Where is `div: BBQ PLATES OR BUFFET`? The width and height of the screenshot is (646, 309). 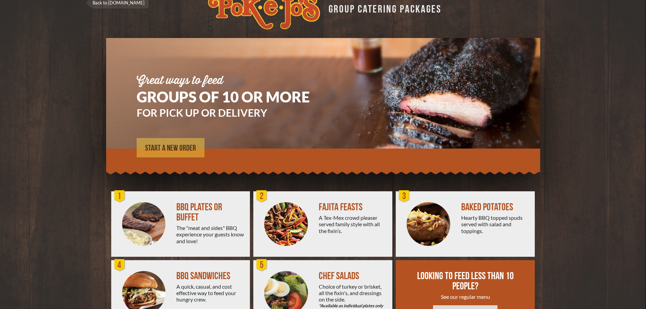
div: BBQ PLATES OR BUFFET is located at coordinates (210, 212).